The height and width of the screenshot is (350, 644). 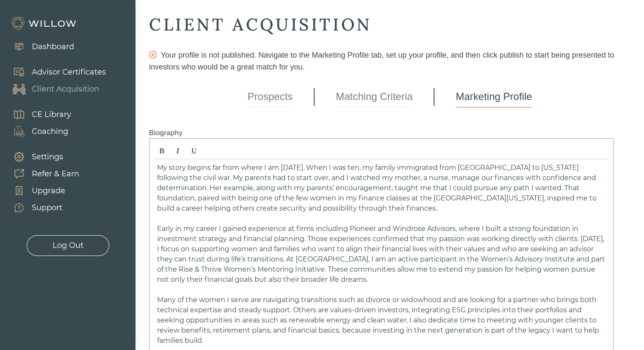 What do you see at coordinates (374, 97) in the screenshot?
I see `a: Matching Criteria` at bounding box center [374, 97].